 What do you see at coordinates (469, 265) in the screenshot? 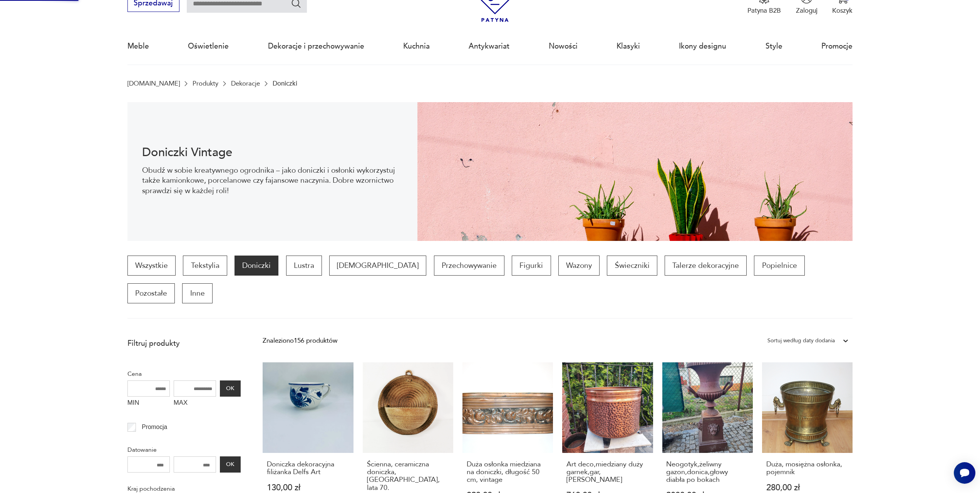
I see `p: Przechowywanie` at bounding box center [469, 265].